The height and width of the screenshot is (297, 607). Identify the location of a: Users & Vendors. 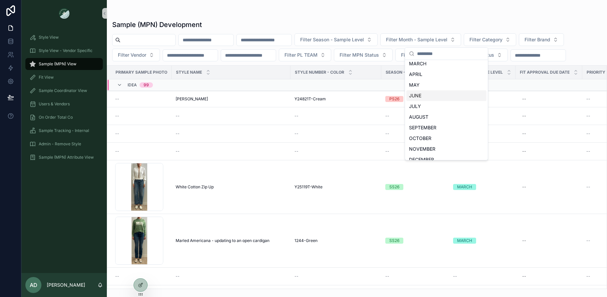
(64, 104).